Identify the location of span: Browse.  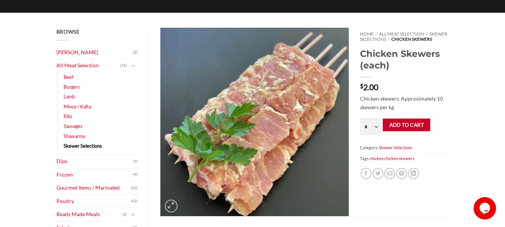
(68, 31).